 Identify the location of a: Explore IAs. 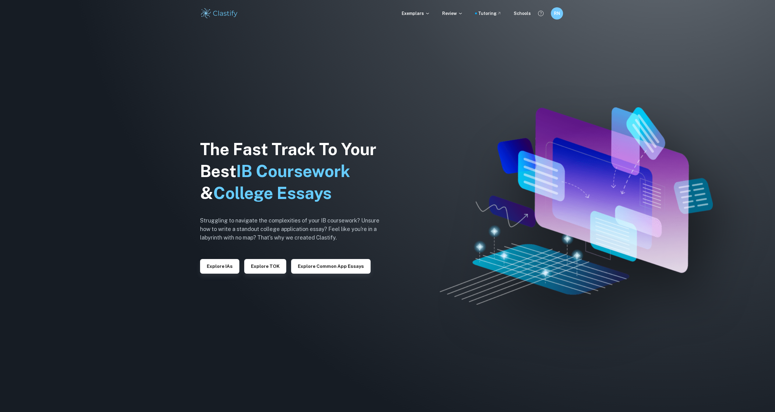
(220, 266).